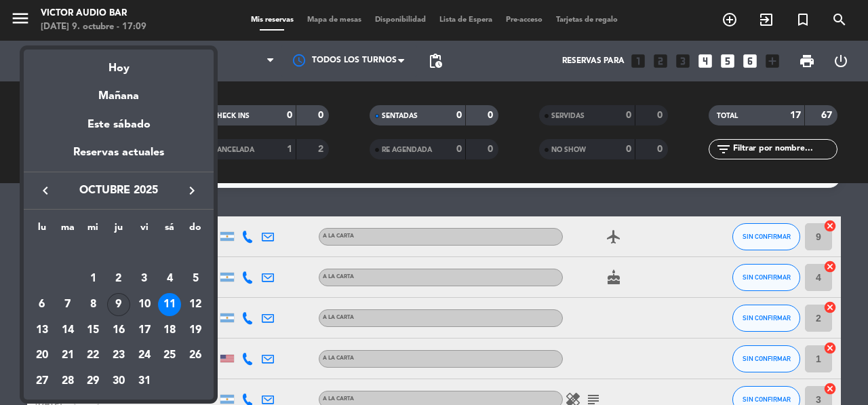 The image size is (868, 405). Describe the element at coordinates (144, 278) in the screenshot. I see `td: 3 de octubre de 2025` at that location.